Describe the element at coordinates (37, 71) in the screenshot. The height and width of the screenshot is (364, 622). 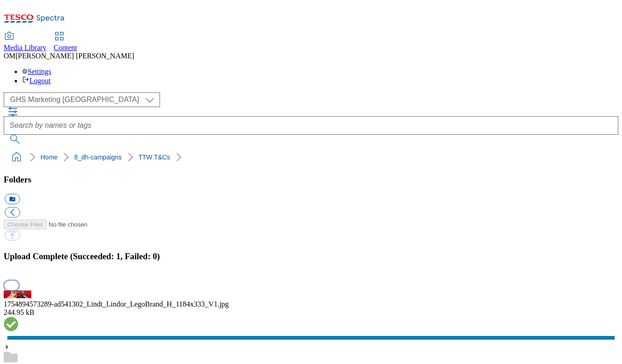
I see `a: Settings` at that location.